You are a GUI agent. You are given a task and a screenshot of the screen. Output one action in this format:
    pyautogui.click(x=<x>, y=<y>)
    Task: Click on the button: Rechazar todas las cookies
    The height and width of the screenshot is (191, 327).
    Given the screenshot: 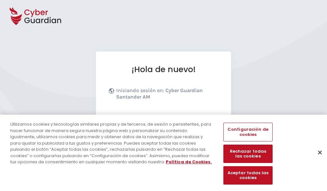 What is the action you would take?
    pyautogui.click(x=248, y=153)
    